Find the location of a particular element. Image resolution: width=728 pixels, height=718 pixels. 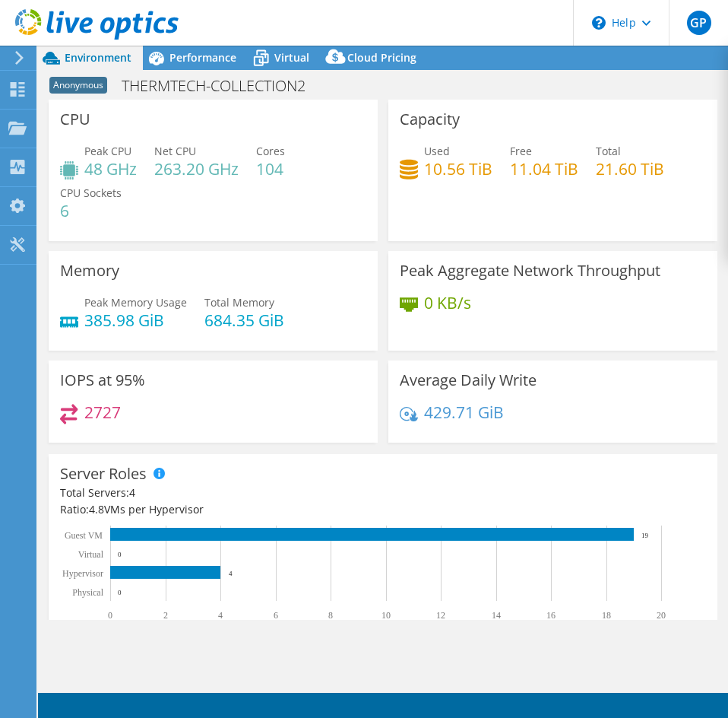

span: Peak CPU is located at coordinates (108, 151).